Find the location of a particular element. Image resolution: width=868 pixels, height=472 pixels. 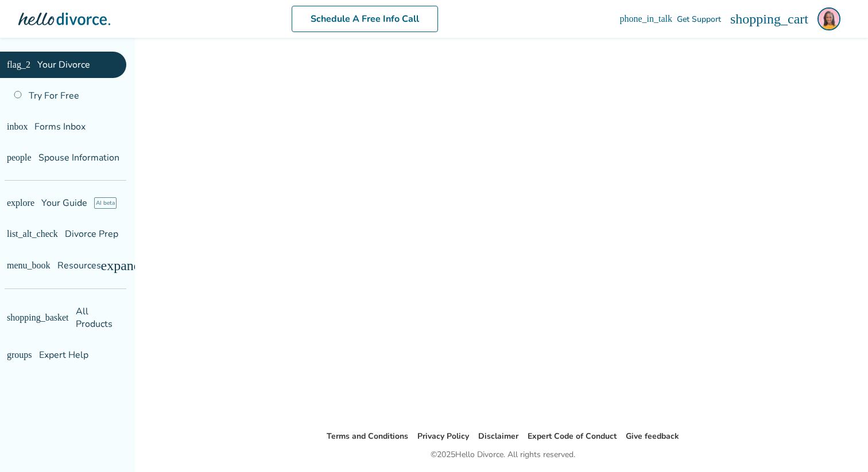

li: Give feedback is located at coordinates (652, 437).